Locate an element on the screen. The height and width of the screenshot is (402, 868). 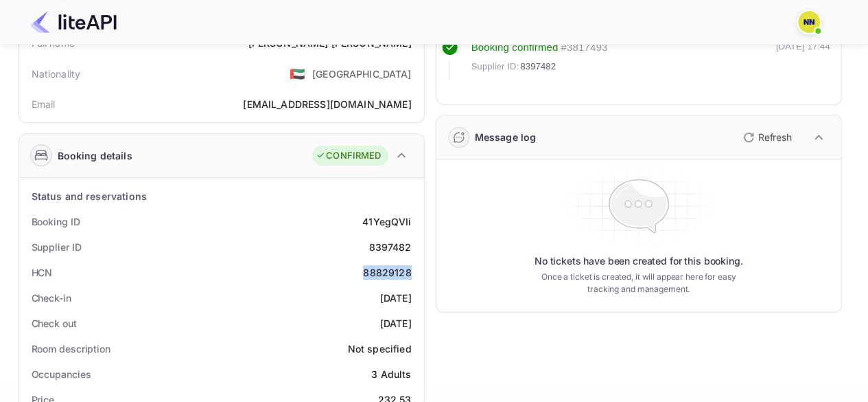
p: Once a ticket is created, it will appear here for easy tracking and management. is located at coordinates (639, 283).